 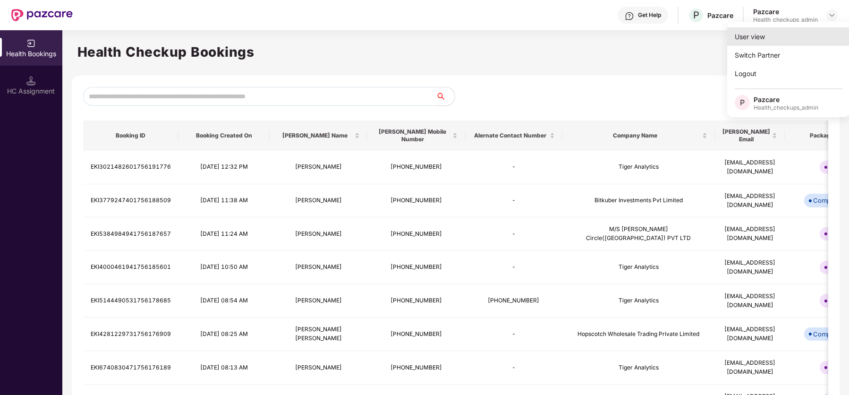 What do you see at coordinates (832, 15) in the screenshot?
I see `img: svg+xml;base64,PHN2ZyBpZD0iRHJvcGRvd24tMzJ4MzIiIHhtbG5zPSJodHRwOi8vd3d3LnczLm9yZy8yMDAwL3N2ZyIgd2...` at bounding box center [832, 15].